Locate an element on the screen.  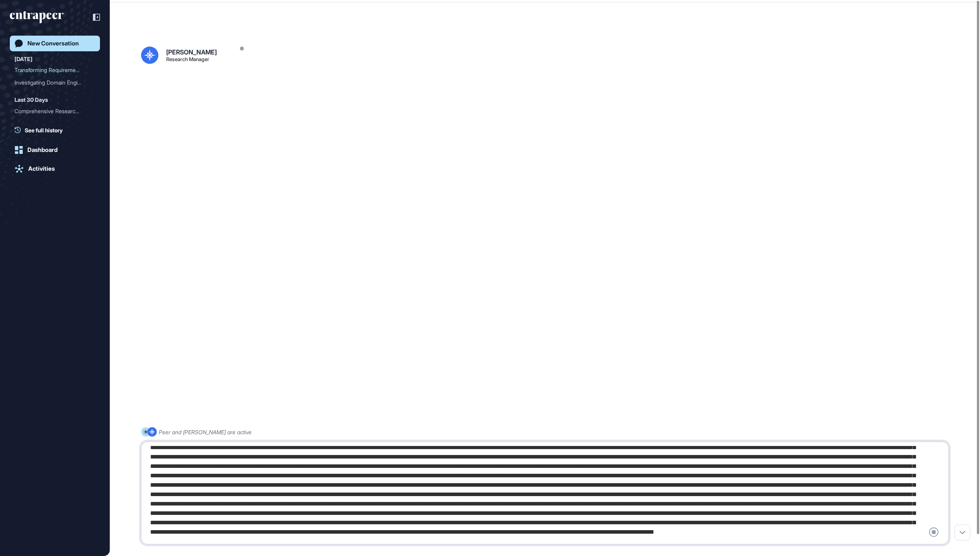
span: See full history is located at coordinates (43, 130).